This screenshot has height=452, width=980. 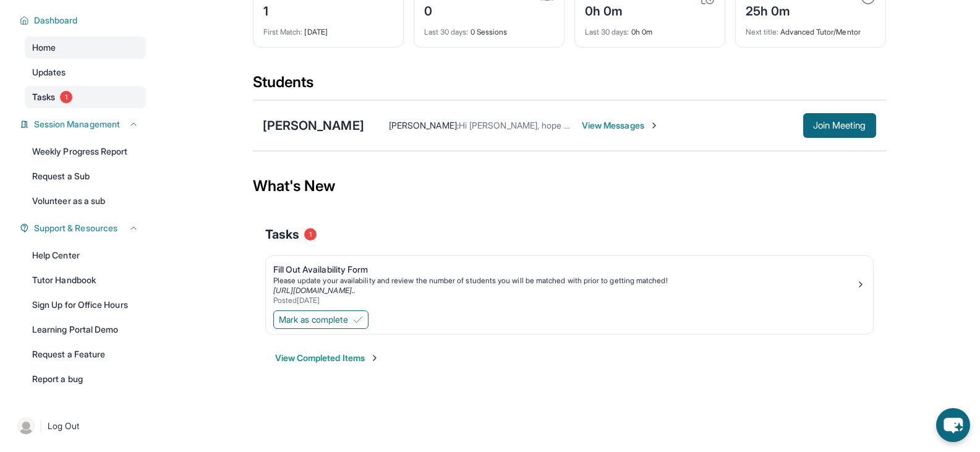 I want to click on a: Tutor Handbook, so click(x=85, y=280).